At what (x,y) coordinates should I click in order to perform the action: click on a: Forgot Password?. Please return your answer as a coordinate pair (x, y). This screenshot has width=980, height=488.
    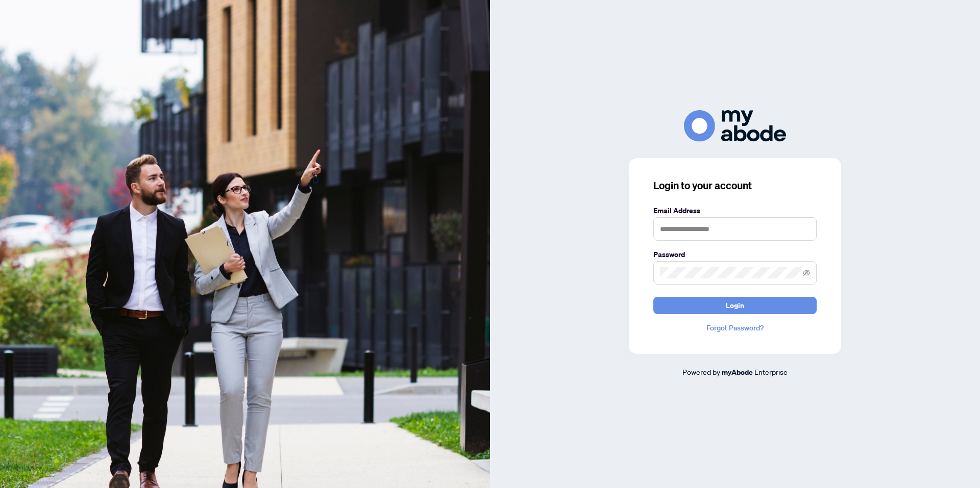
    Looking at the image, I should click on (735, 328).